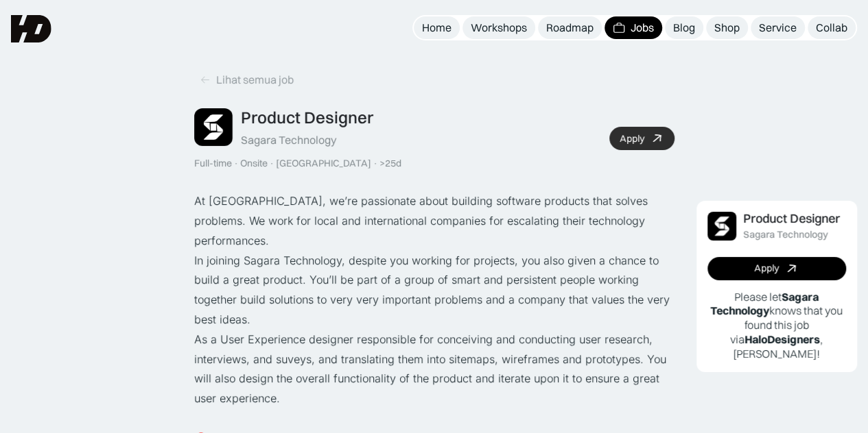 Image resolution: width=868 pixels, height=433 pixels. I want to click on div: Blog, so click(684, 28).